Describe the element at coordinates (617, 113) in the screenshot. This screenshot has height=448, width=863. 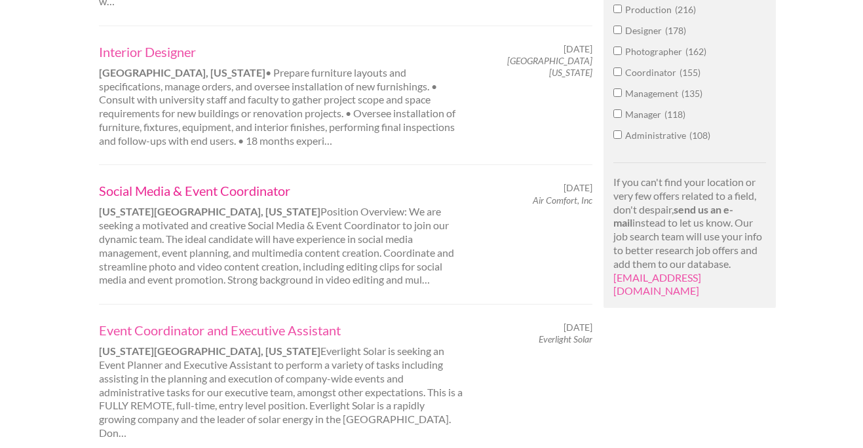
I see `input: Manager118` at that location.